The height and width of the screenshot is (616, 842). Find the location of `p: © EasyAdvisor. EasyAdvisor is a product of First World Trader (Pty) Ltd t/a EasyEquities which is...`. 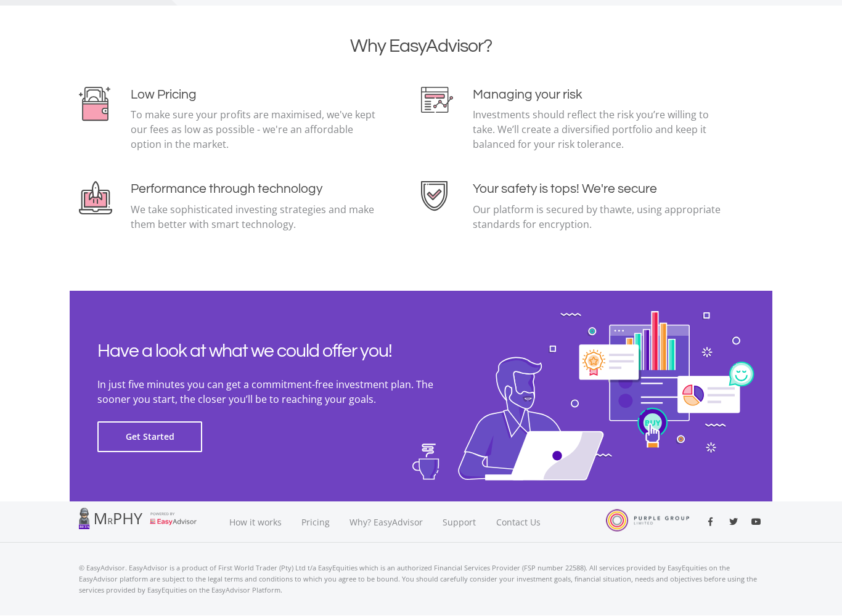

p: © EasyAdvisor. EasyAdvisor is a product of First World Trader (Pty) Ltd t/a EasyEquities which is... is located at coordinates (421, 579).